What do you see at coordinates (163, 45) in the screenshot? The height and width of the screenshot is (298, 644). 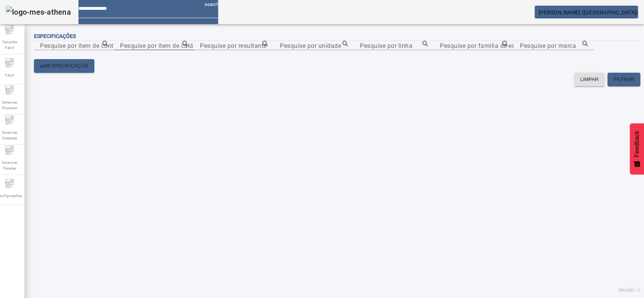 I see `mat-label: Pesquise por item de catálogo` at bounding box center [163, 45].